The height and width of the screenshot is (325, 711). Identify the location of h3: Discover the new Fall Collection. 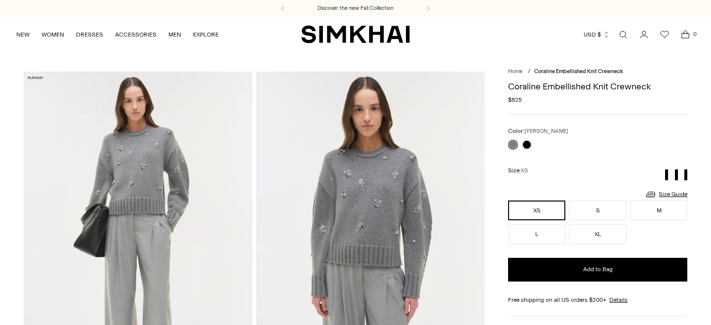
(355, 8).